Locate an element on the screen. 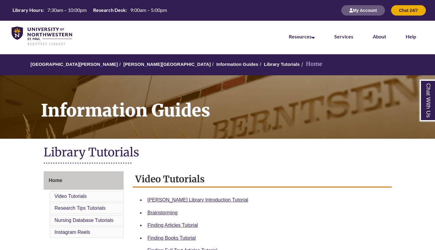  a: Finding Articles Tutorial is located at coordinates (173, 225).